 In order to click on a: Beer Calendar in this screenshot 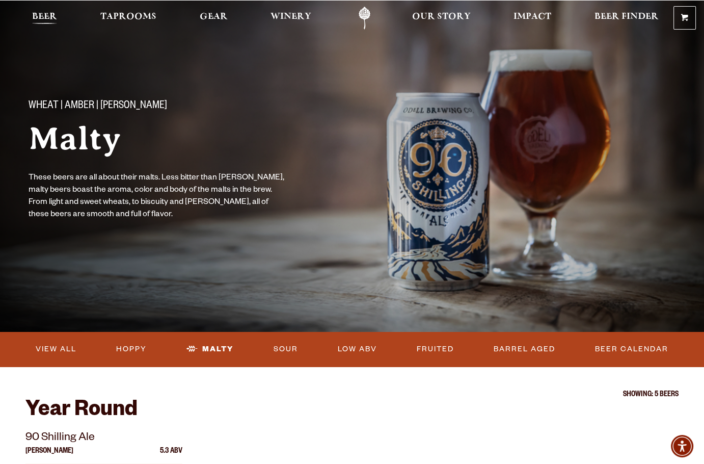, I will do `click(632, 349)`.